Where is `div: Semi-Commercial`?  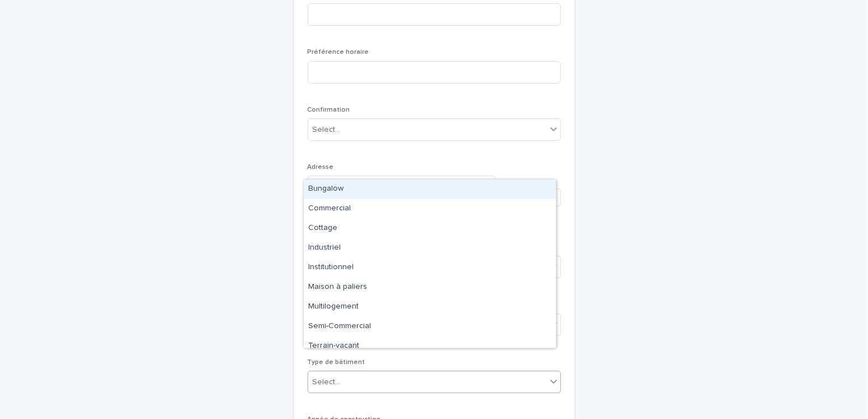
div: Semi-Commercial is located at coordinates (430, 326).